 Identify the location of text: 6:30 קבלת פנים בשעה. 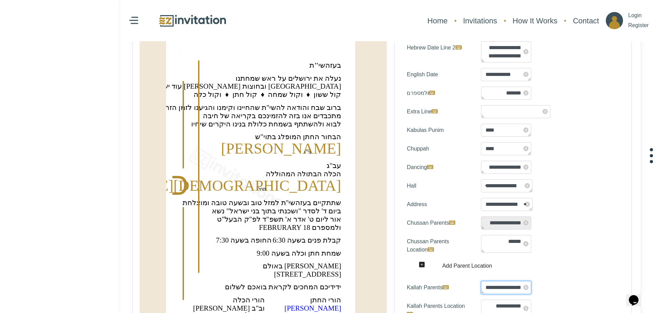
(307, 240).